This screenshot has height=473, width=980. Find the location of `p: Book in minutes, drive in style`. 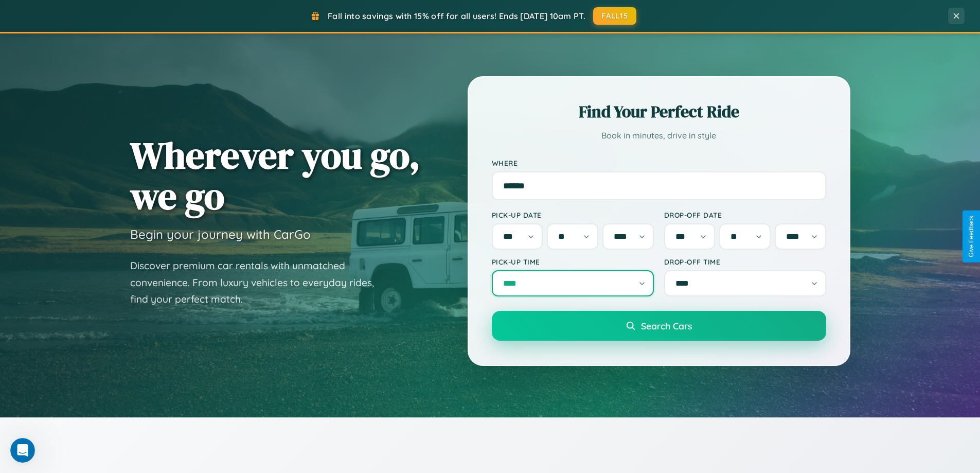

p: Book in minutes, drive in style is located at coordinates (658, 135).